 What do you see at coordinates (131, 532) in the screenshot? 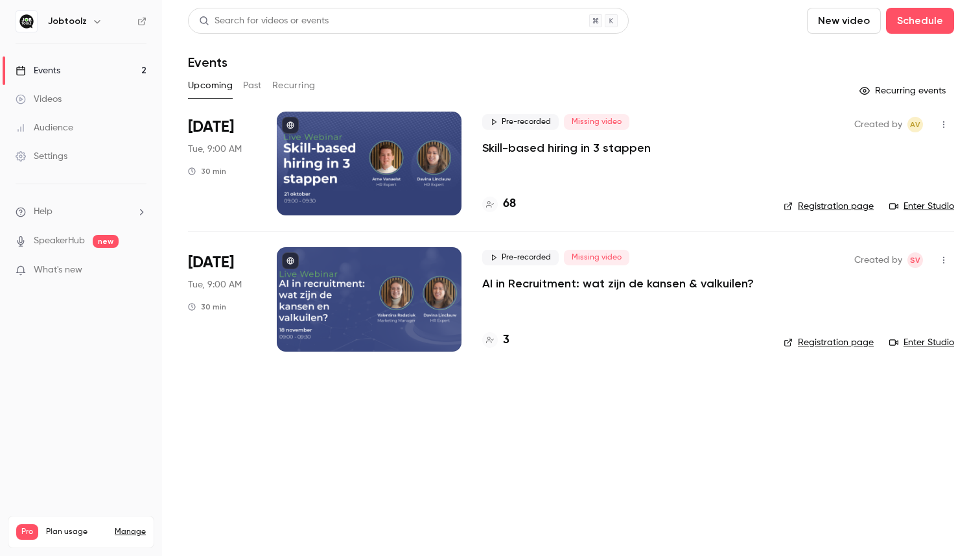
I see `a: Manage` at bounding box center [131, 532].